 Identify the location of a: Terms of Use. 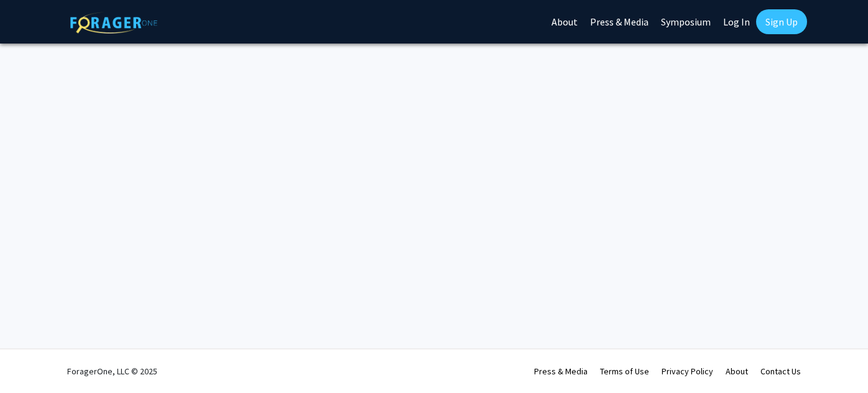
(624, 371).